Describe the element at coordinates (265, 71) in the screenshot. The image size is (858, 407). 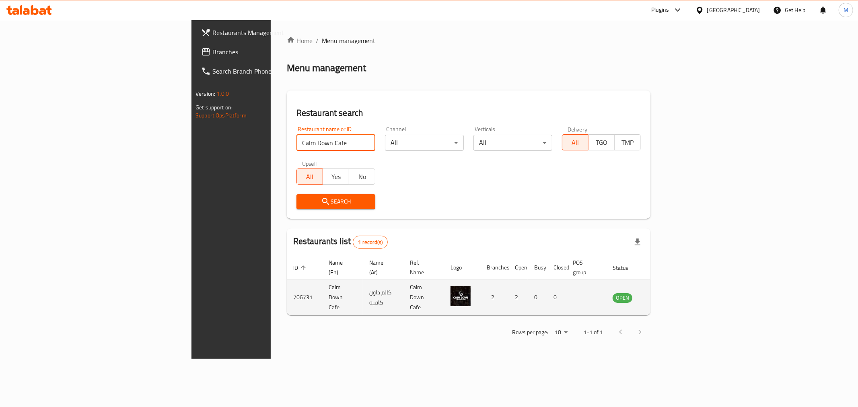
I see `a: Search Branch Phone` at that location.